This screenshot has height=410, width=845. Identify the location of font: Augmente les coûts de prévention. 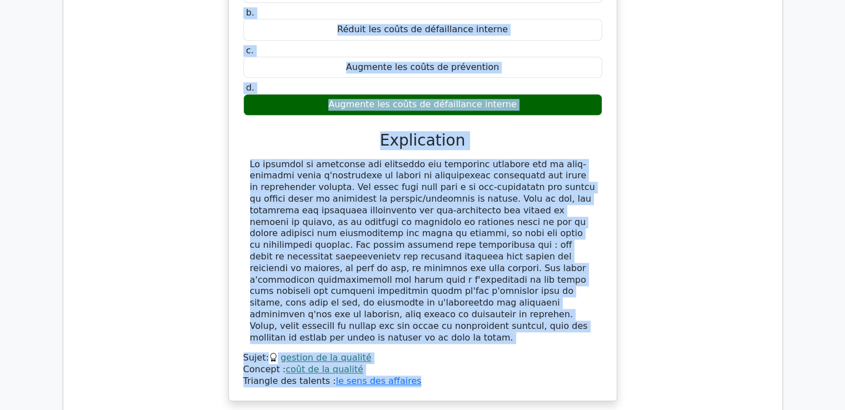
(423, 67).